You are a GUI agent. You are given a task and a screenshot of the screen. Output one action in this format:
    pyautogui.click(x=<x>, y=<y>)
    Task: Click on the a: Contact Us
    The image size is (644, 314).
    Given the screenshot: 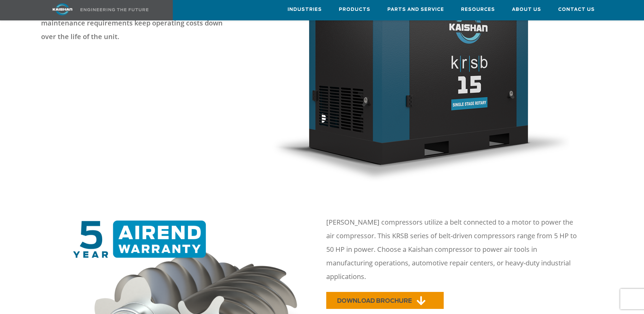 What is the action you would take?
    pyautogui.click(x=577, y=10)
    